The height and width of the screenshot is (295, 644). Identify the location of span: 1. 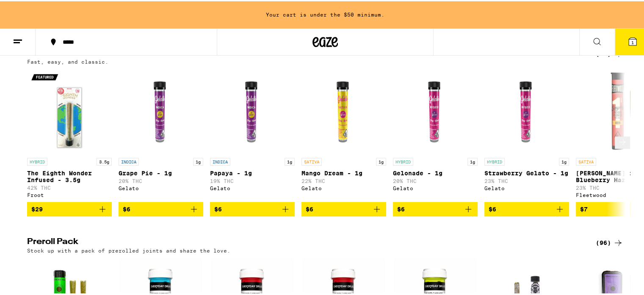
(632, 41).